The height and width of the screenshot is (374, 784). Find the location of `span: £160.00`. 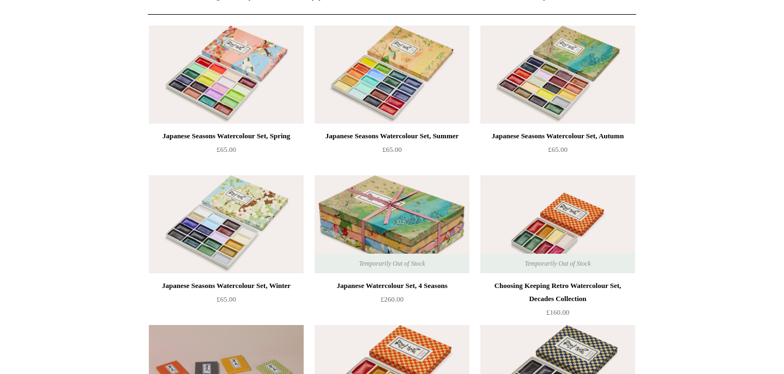

span: £160.00 is located at coordinates (557, 312).